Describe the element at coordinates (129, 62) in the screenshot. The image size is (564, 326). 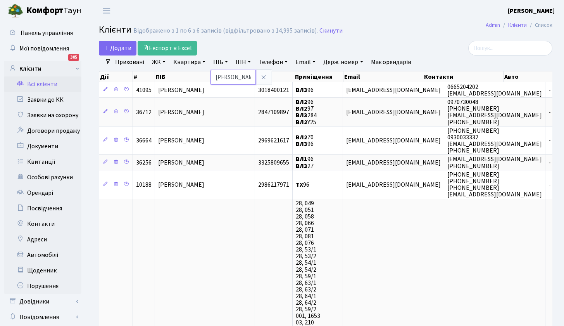
I see `a: Приховані` at that location.